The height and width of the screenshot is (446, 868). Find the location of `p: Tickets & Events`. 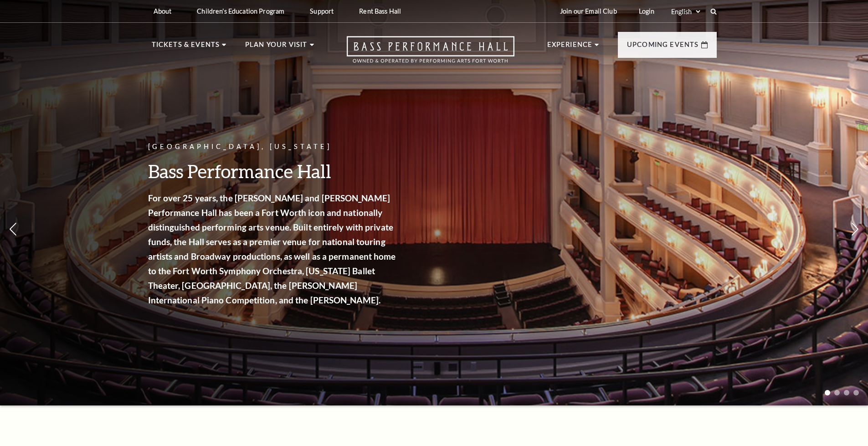

p: Tickets & Events is located at coordinates (186, 47).